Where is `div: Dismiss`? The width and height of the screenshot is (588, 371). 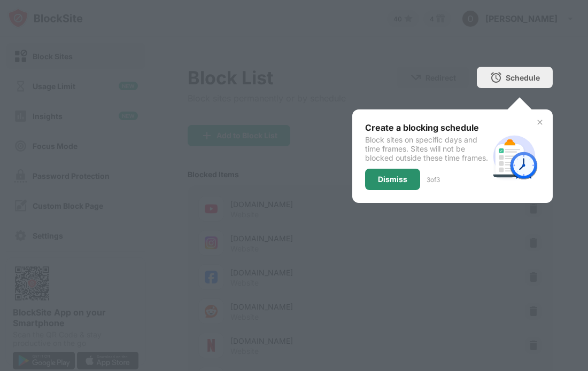
div: Dismiss is located at coordinates (392, 180).